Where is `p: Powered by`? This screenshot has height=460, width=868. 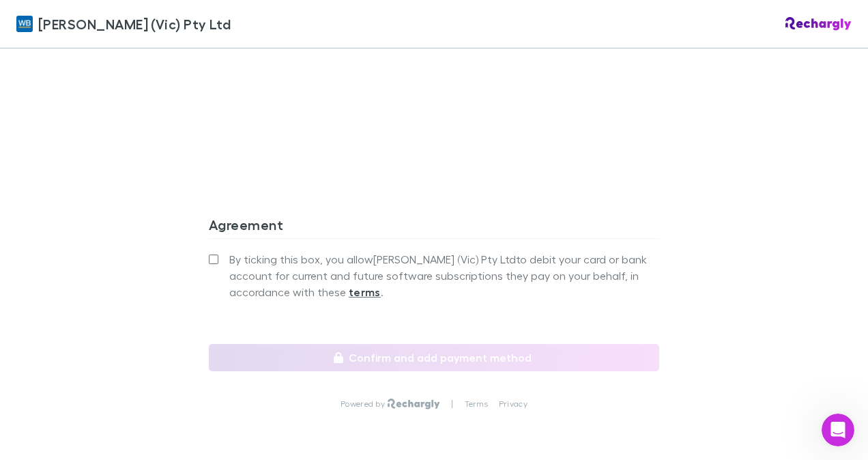
p: Powered by is located at coordinates (364, 404).